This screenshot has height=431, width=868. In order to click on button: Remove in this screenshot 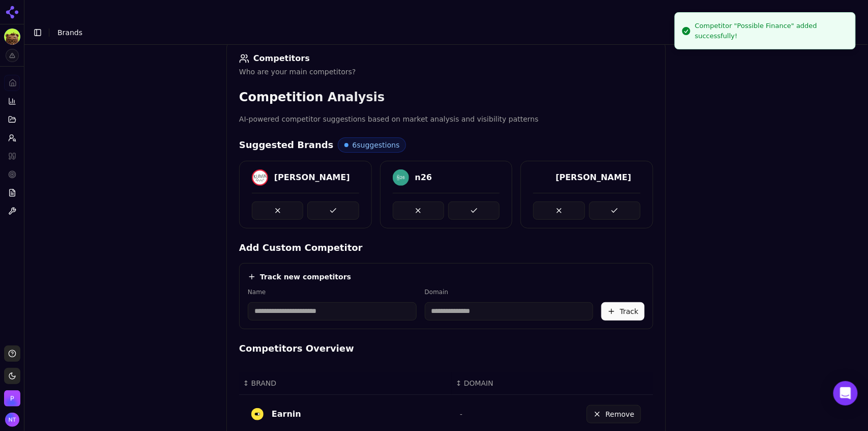, I will do `click(613, 414)`.